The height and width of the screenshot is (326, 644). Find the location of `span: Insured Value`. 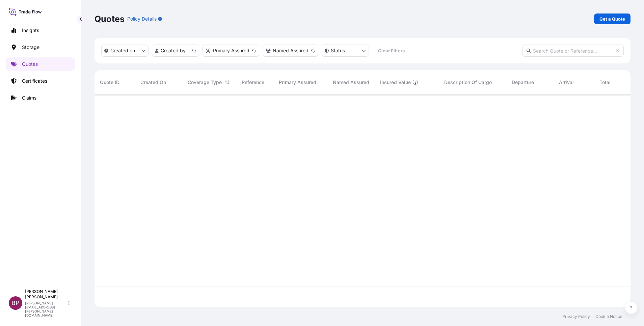

span: Insured Value is located at coordinates (395, 83).